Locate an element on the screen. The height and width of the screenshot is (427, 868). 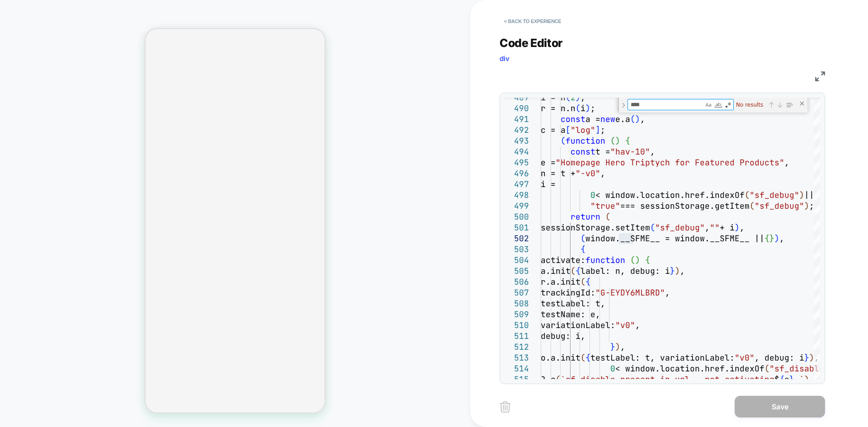
span: t = is located at coordinates (602, 151).